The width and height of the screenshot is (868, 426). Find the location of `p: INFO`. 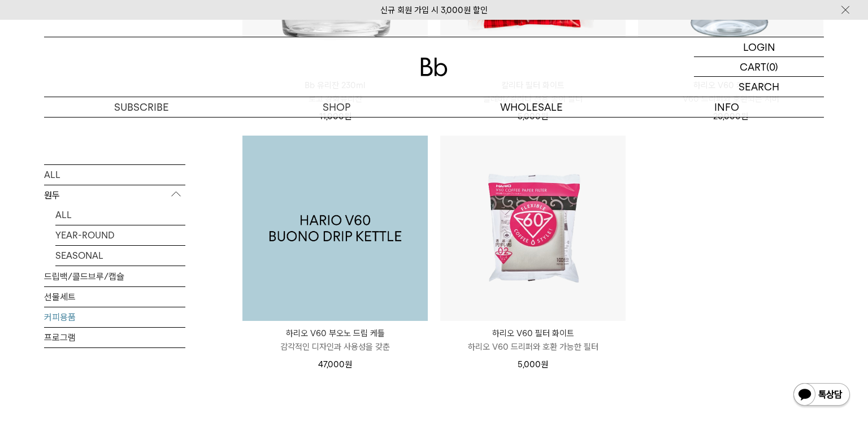

p: INFO is located at coordinates (726, 107).